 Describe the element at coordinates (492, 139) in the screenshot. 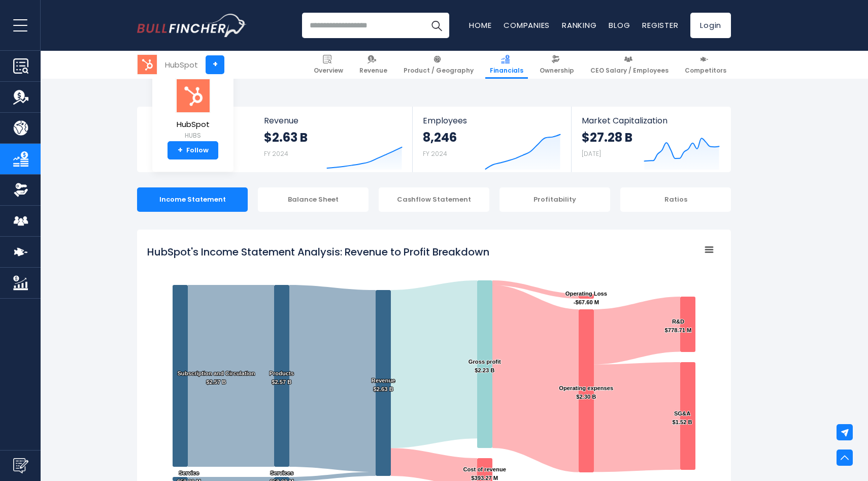

I see `a: Employees 8,246 FY 2024` at that location.